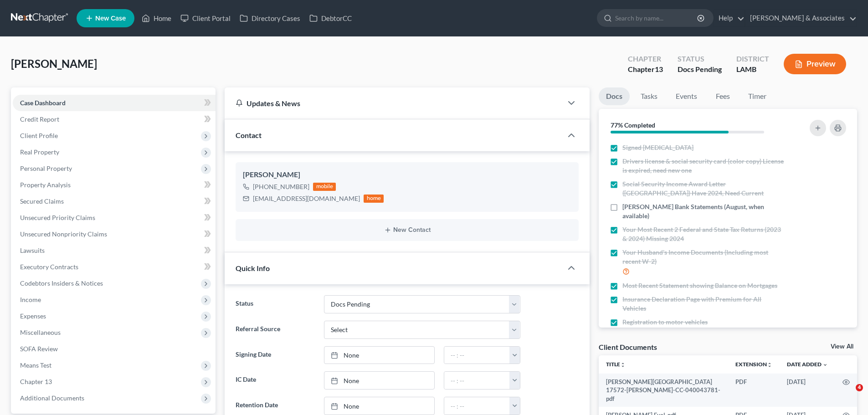 This screenshot has height=415, width=868. Describe the element at coordinates (248, 135) in the screenshot. I see `span: Contact` at that location.